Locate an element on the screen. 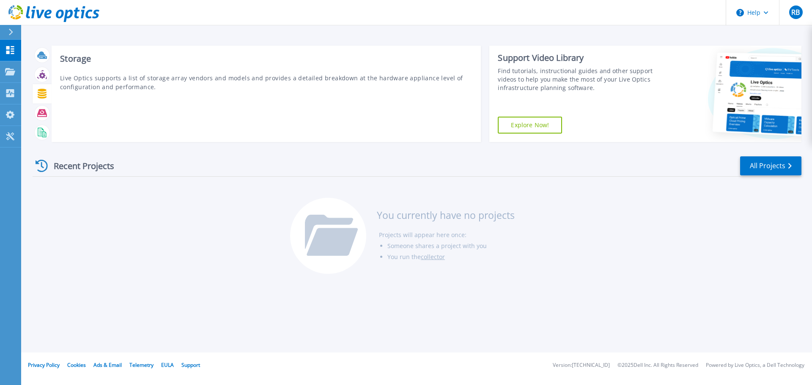  a: collector is located at coordinates (433, 257).